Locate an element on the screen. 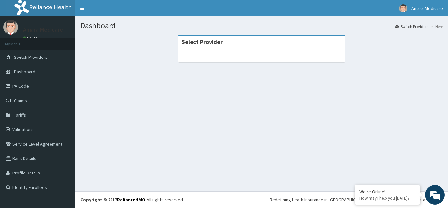 The height and width of the screenshot is (208, 448). span: Dashboard is located at coordinates (25, 72).